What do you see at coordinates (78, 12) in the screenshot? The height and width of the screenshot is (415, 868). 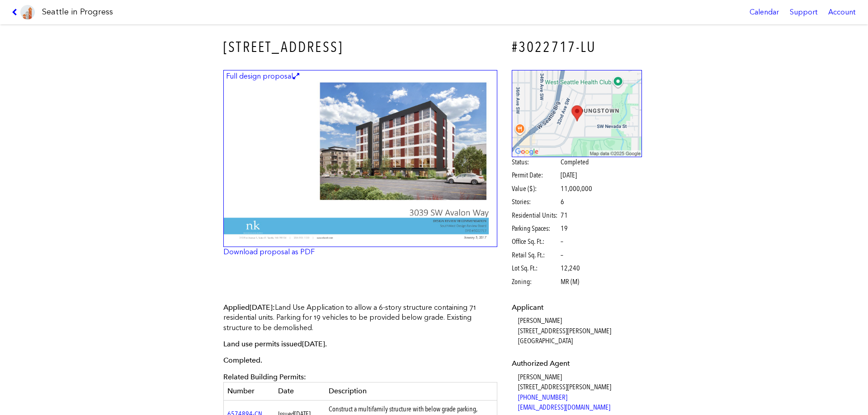 I see `h1: Seattle in Progress` at bounding box center [78, 12].